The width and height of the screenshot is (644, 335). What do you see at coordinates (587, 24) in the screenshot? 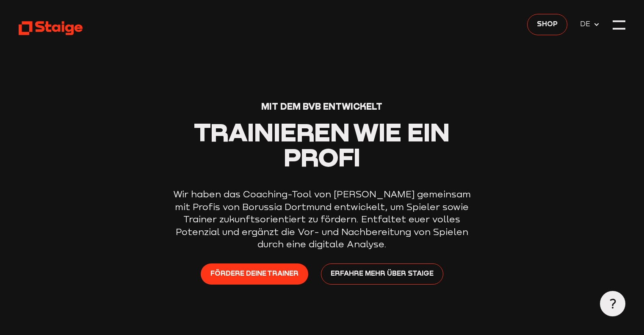
I see `span: DE` at bounding box center [587, 24].